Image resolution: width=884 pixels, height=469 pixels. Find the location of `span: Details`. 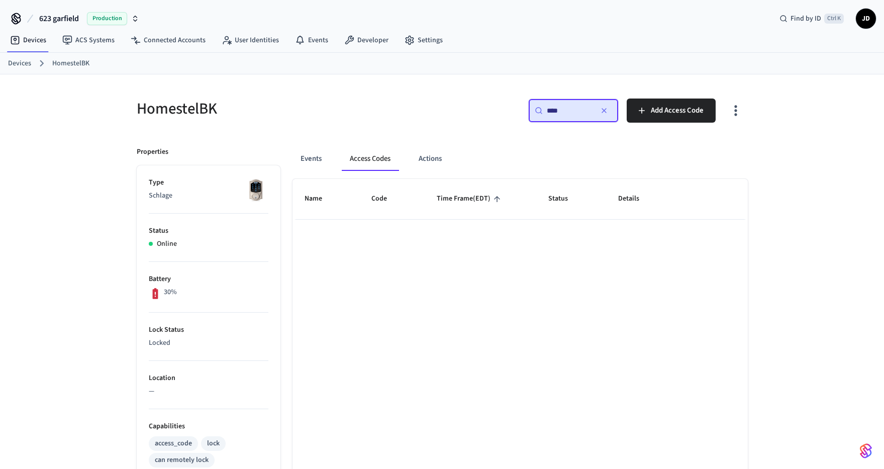

span: Details is located at coordinates (635, 198).